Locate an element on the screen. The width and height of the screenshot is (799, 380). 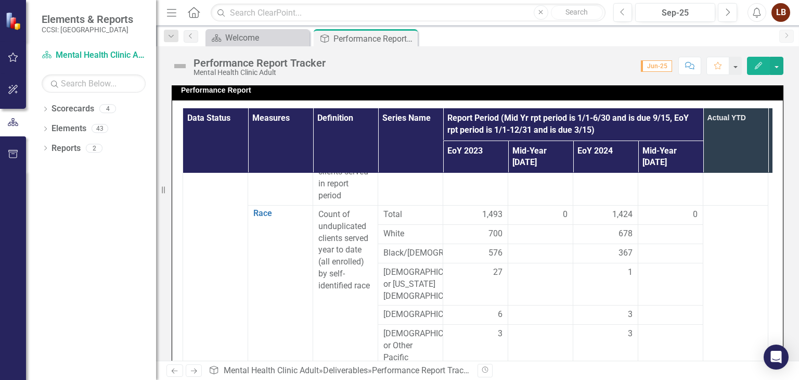
button: Search is located at coordinates (577, 12).